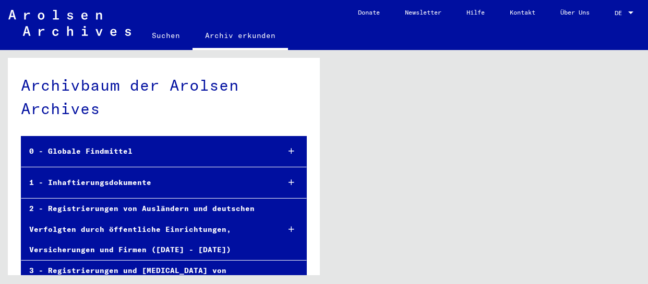 This screenshot has height=284, width=648. What do you see at coordinates (146, 230) in the screenshot?
I see `div: 2 - Registrierungen von Ausländern und deutschen Verfolgten durch öffentliche Einrichtungen, Vers...` at bounding box center [146, 230].